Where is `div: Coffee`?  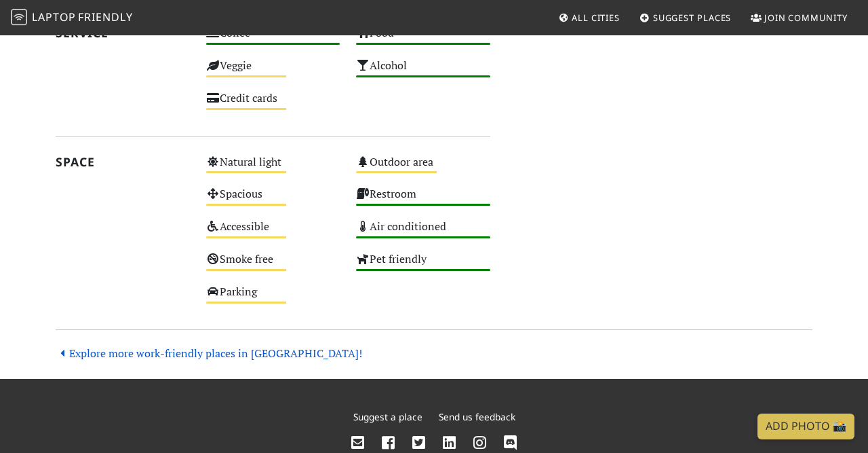
div: Coffee is located at coordinates (274, 39).